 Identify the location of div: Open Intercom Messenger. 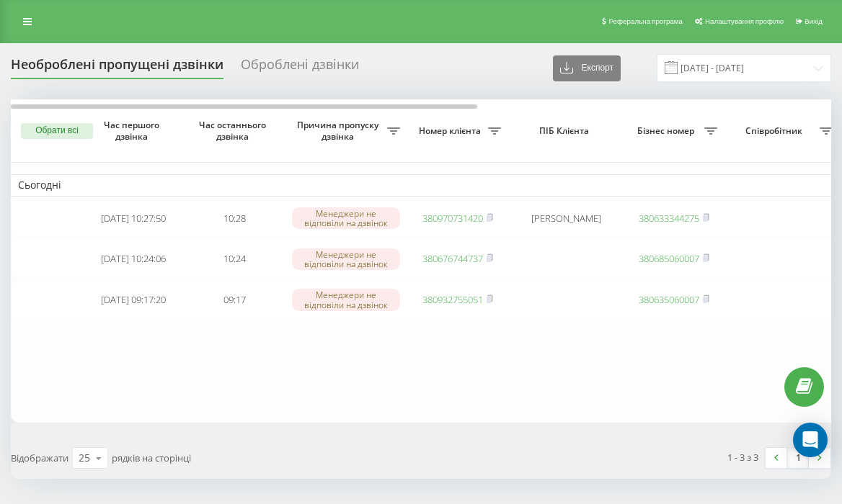
(810, 440).